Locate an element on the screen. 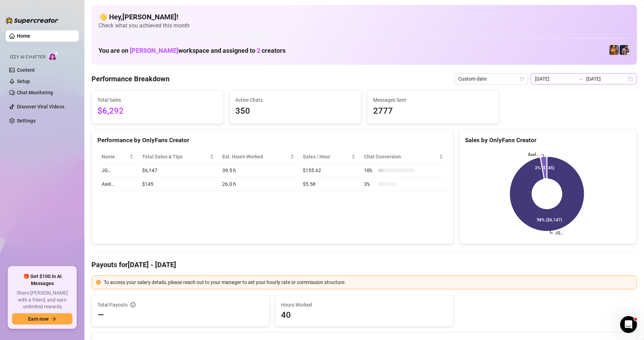 This screenshot has width=644, height=340. span: Total Payouts is located at coordinates (113, 305).